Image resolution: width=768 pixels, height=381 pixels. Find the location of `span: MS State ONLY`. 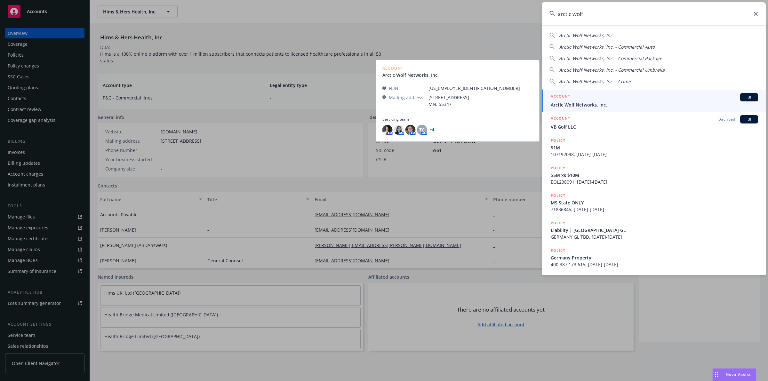

span: MS State ONLY is located at coordinates (654, 202).